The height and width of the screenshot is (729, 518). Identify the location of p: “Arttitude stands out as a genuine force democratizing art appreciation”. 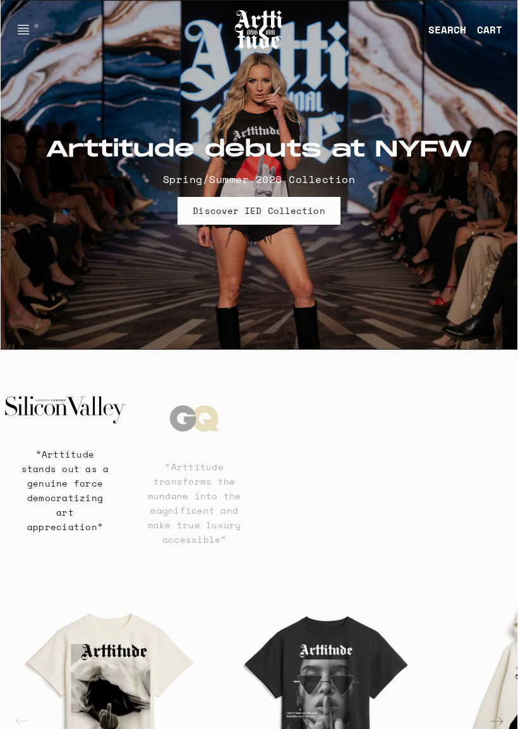
(65, 490).